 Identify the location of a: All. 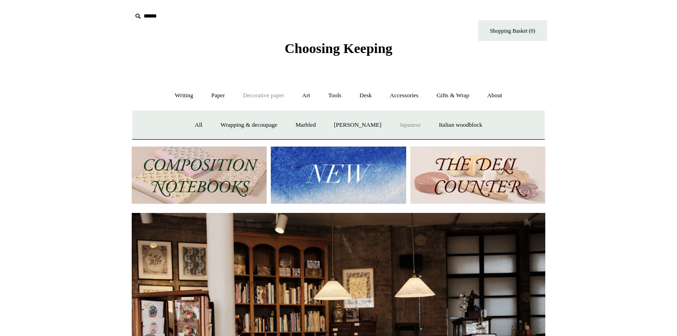
(198, 125).